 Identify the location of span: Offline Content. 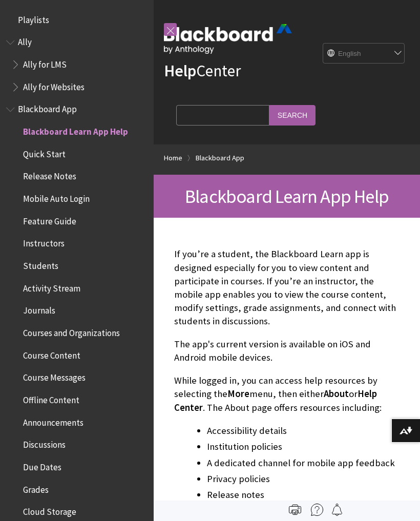
(51, 399).